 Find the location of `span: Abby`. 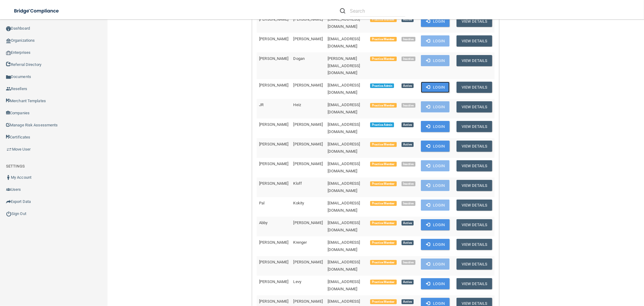

span: Abby is located at coordinates (263, 223).